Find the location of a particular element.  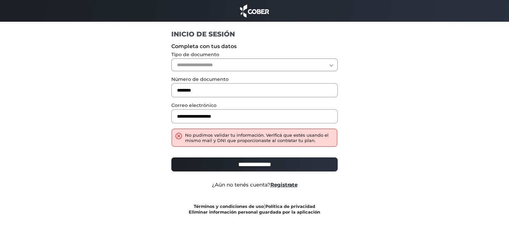

div: ¿Aún no tenés cuenta? is located at coordinates (254, 185).